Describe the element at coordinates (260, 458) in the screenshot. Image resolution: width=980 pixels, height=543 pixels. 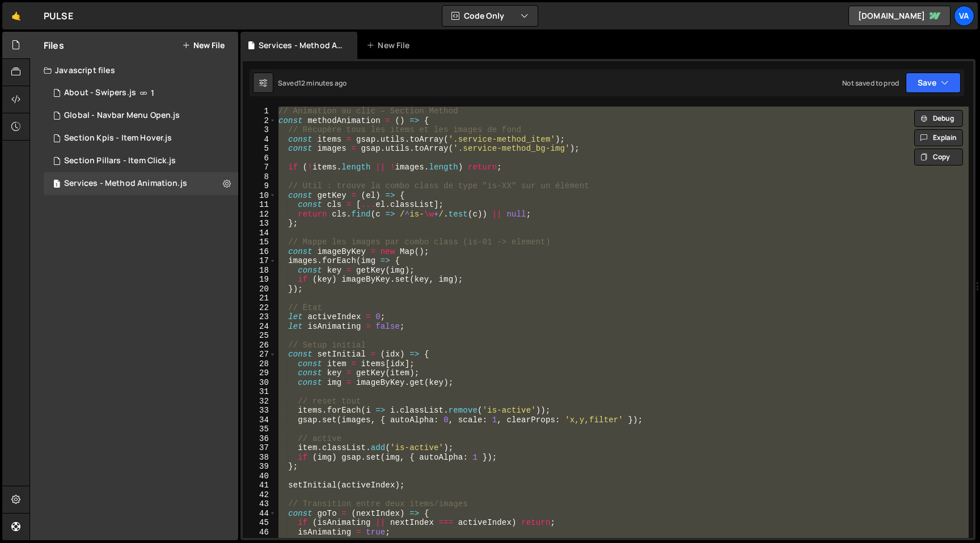
I see `div: 38` at that location.